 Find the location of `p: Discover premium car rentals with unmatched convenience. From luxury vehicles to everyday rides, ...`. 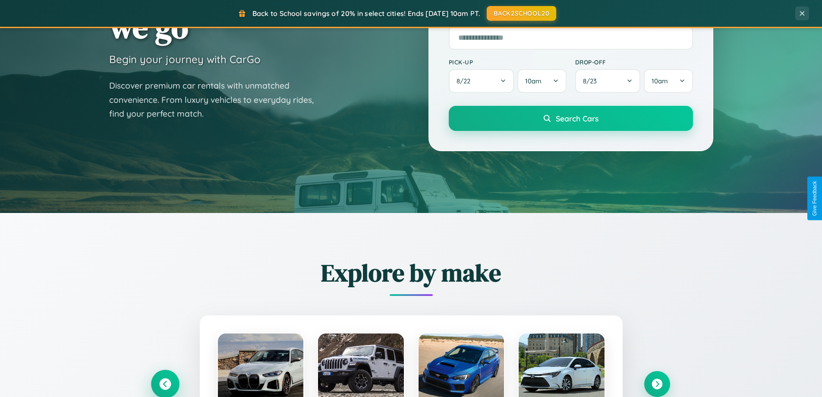

p: Discover premium car rentals with unmatched convenience. From luxury vehicles to everyday rides, ... is located at coordinates (217, 100).